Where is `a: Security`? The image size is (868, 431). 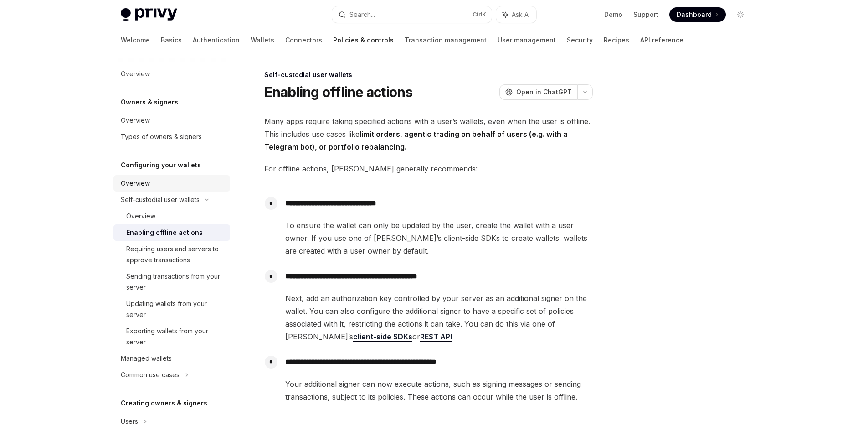 a: Security is located at coordinates (579, 40).